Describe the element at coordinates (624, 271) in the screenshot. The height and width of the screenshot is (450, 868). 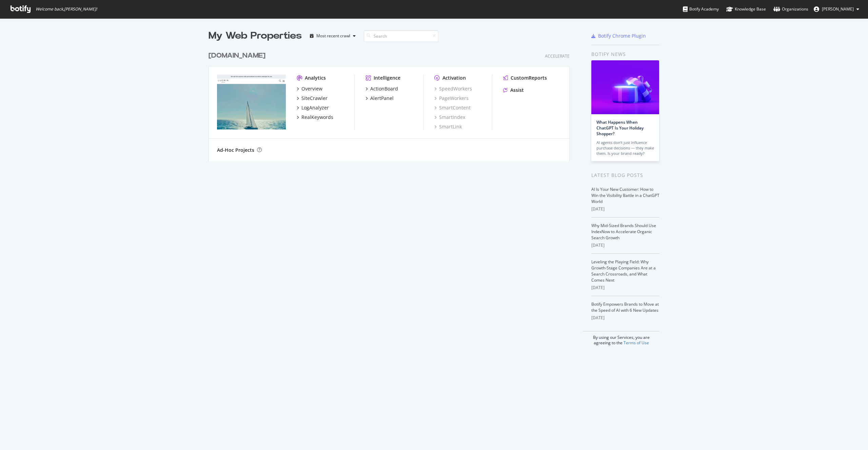
I see `a: Leveling the Playing Field: Why Growth-Stage Companies Are at a Search Crossroads, and What Comes...` at that location.